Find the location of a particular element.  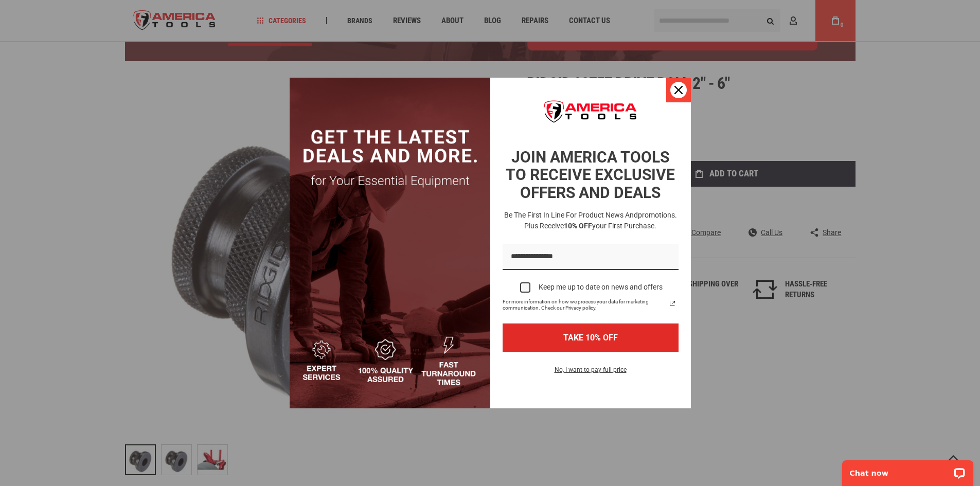

div: Keep me up to date on news and offers is located at coordinates (600, 287).